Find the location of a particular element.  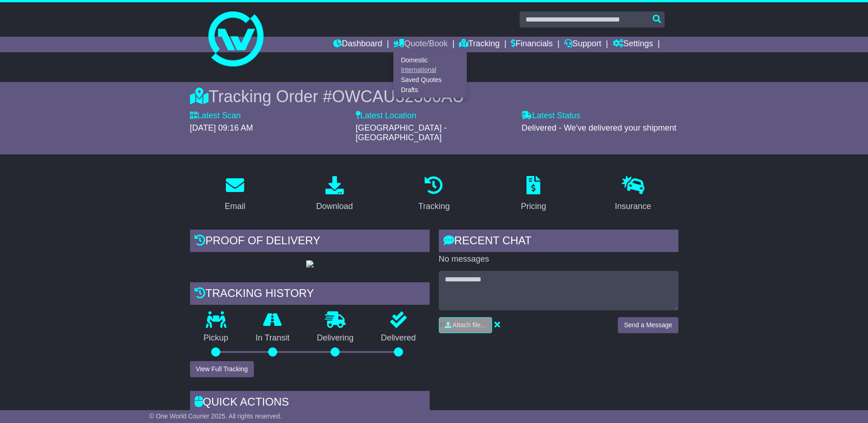

p: No messages is located at coordinates (558, 259).